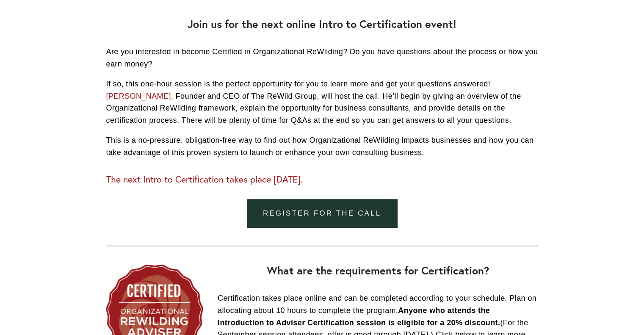 The image size is (644, 335). I want to click on p: This is a no-pressure, obligation-free way to find out how Organizational ReWilding impacts busin..., so click(322, 147).